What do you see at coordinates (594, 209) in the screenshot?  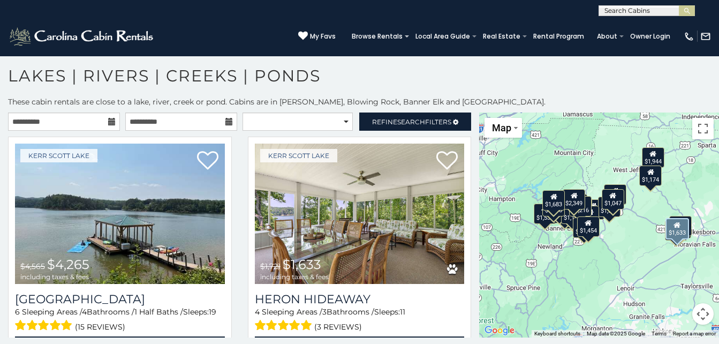 I see `div: $1,157` at bounding box center [594, 209].